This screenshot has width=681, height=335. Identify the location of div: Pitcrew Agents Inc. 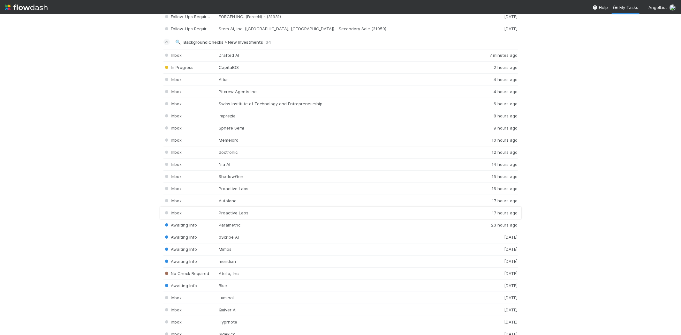
(349, 92).